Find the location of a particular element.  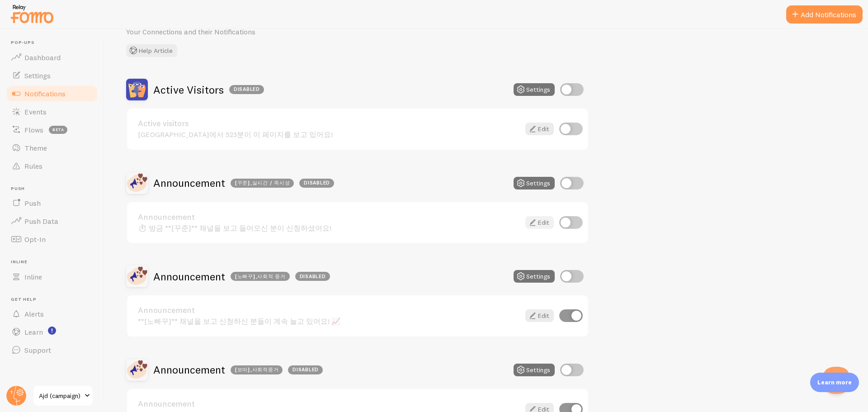

span: Opt-In is located at coordinates (35, 239).